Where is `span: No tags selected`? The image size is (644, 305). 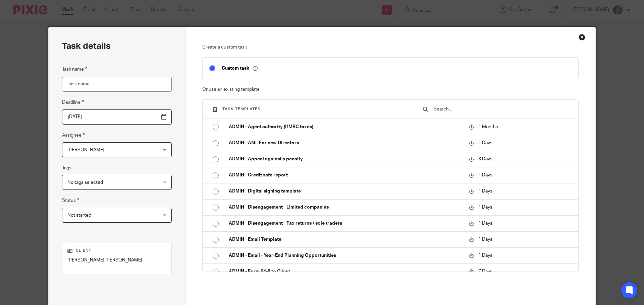
span: No tags selected is located at coordinates (85, 183).